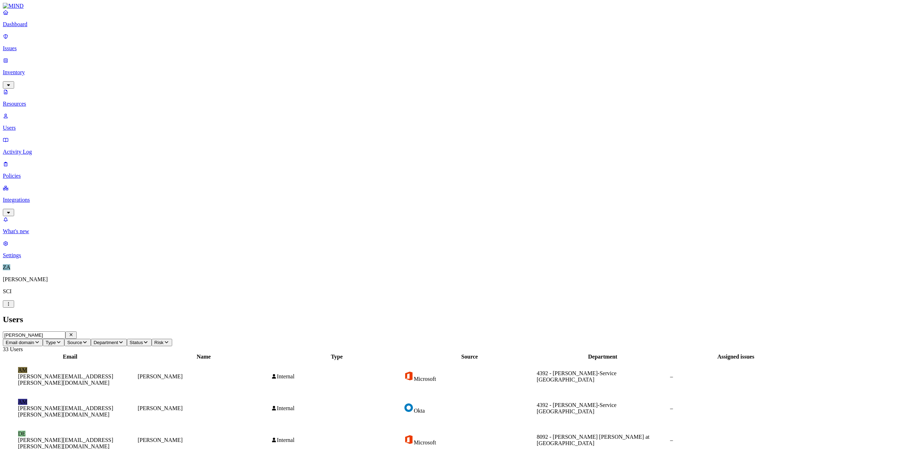 The width and height of the screenshot is (905, 449). I want to click on img: MIND, so click(13, 6).